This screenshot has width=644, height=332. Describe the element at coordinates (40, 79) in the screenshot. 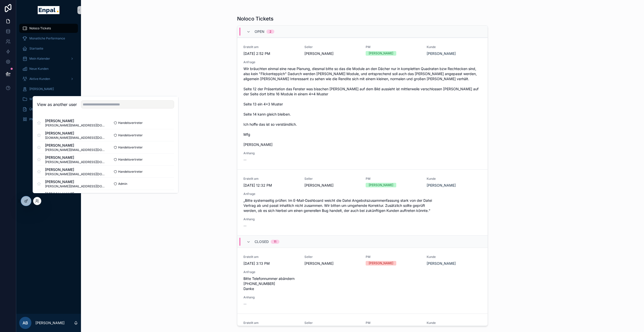

I see `span: Aktive Kunden` at that location.